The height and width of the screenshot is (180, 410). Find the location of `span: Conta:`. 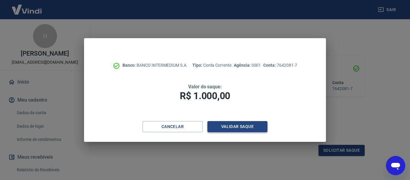

span: Conta: is located at coordinates (270, 65).